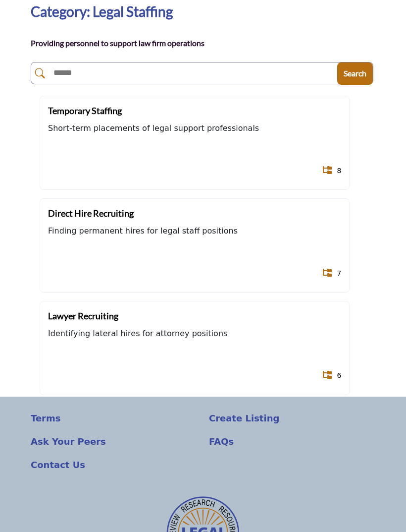 The height and width of the screenshot is (532, 406). Describe the element at coordinates (292, 441) in the screenshot. I see `p: FAQs` at that location.